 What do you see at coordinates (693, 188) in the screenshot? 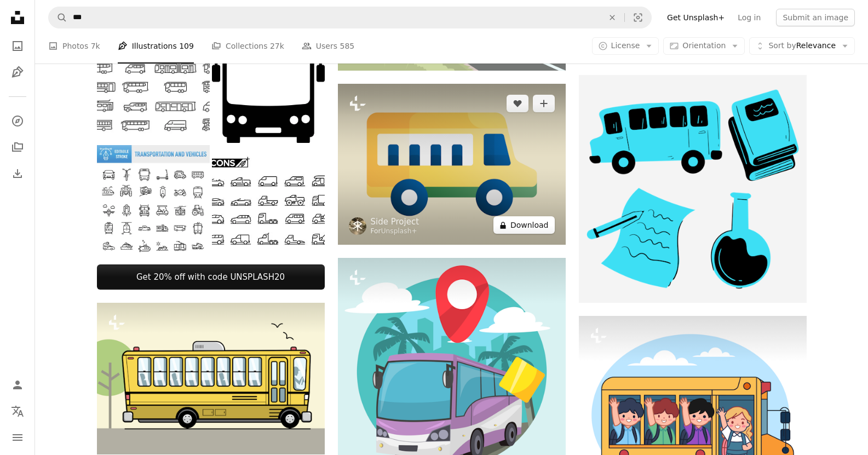
I see `a: A group of blue objects with a white background` at bounding box center [693, 188].